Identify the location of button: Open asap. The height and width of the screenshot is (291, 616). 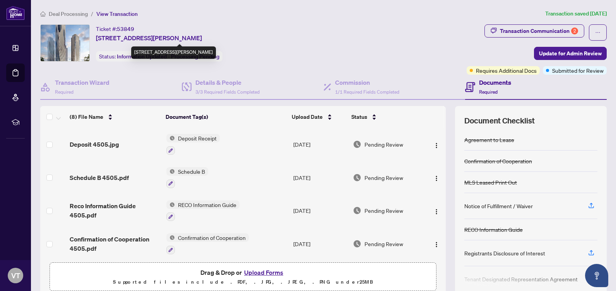
(597, 275).